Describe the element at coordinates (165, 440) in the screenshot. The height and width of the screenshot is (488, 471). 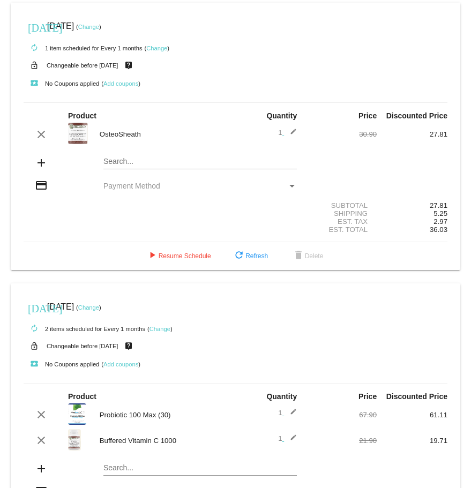
I see `div: Buffered Vitamin C 1000` at that location.